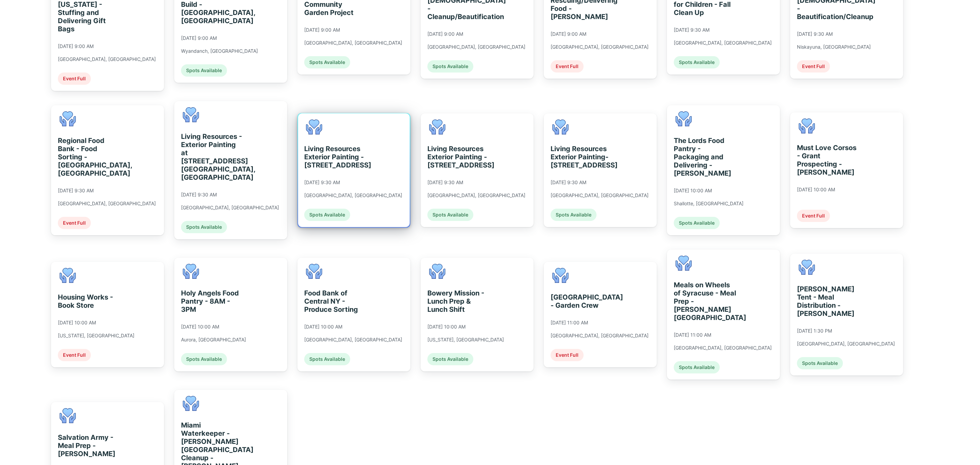  I want to click on div: Food Bank of Central NY - Produce Sorting, so click(335, 301).